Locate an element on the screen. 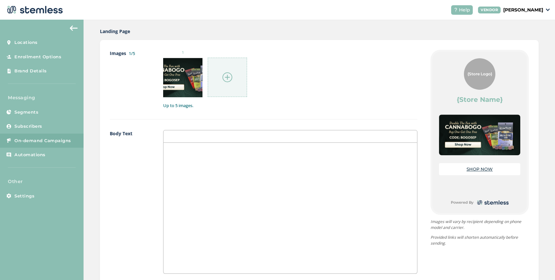  img: icon-arrow-back-accent-c549486e.svg is located at coordinates (74, 28).